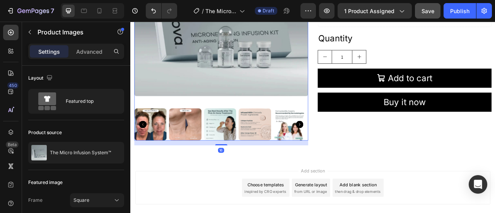  Describe the element at coordinates (428, 11) in the screenshot. I see `span: Save` at that location.